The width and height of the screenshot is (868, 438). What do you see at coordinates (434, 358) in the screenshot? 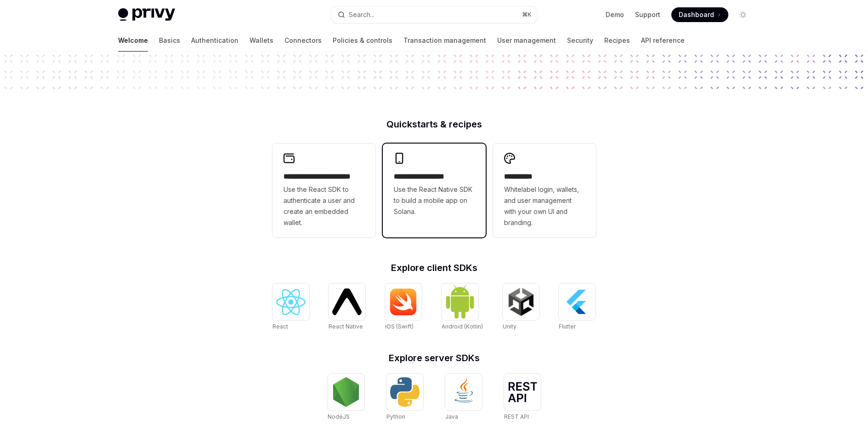
I see `h2: Explore server SDKs` at bounding box center [434, 358].